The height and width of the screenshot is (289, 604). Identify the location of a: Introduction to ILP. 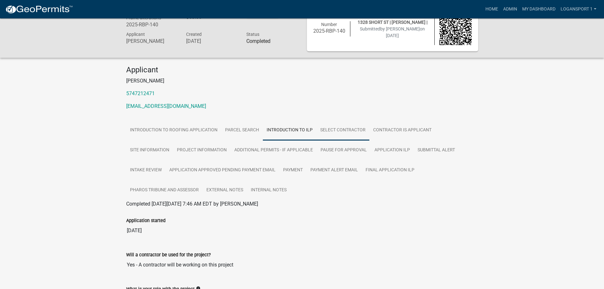
(289, 130).